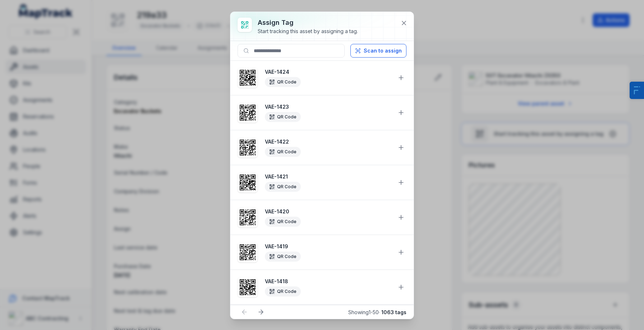 This screenshot has width=644, height=330. Describe the element at coordinates (379, 51) in the screenshot. I see `button: Scan to assign` at that location.